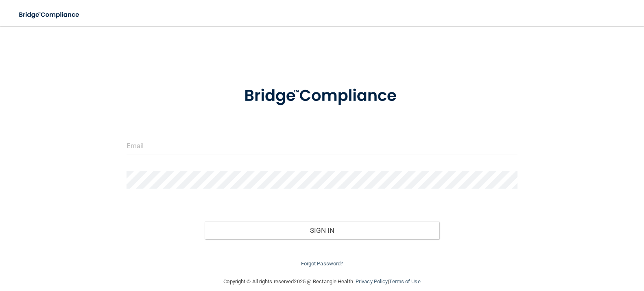 The height and width of the screenshot is (291, 644). What do you see at coordinates (323, 263) in the screenshot?
I see `a: Forgot Password?` at bounding box center [323, 263].